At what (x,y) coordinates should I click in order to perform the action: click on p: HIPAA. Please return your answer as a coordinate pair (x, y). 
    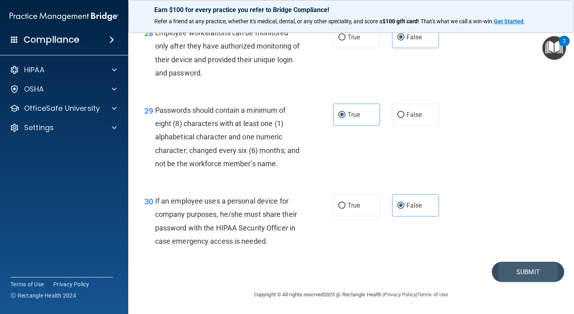
    Looking at the image, I should click on (34, 70).